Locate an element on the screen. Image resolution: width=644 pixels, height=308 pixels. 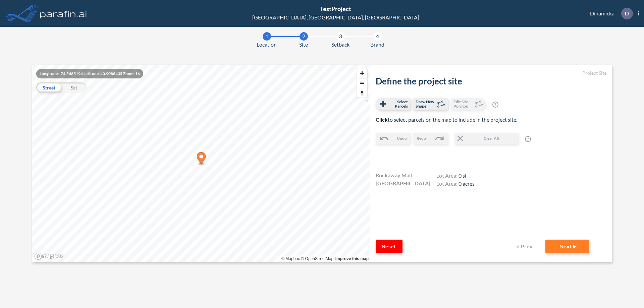
b: Click is located at coordinates (382, 119).